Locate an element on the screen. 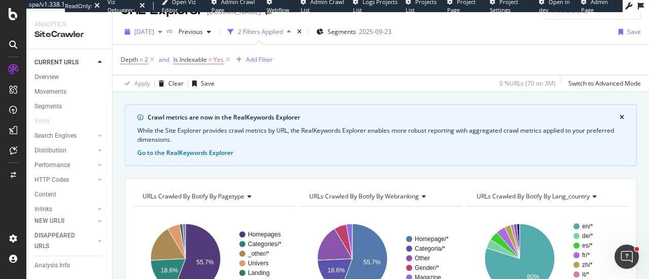  span: Segments is located at coordinates (342, 31).